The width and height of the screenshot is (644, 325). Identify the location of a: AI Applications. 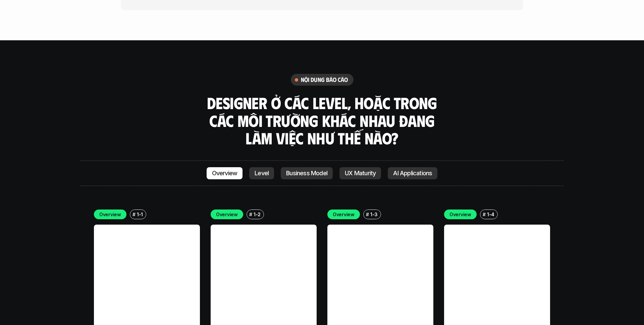
(412, 173).